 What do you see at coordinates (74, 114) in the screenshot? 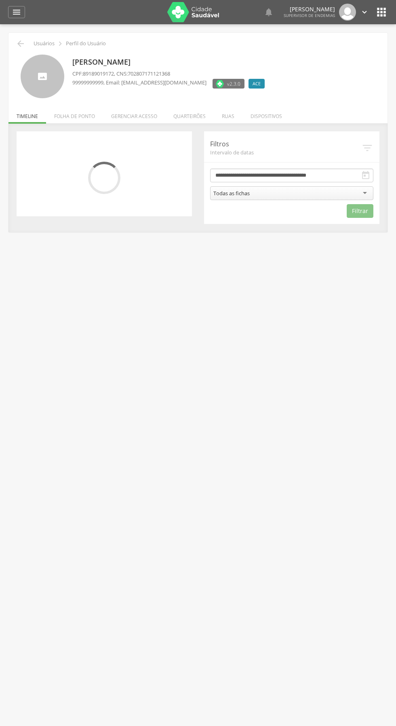
I see `li: Folha de ponto` at bounding box center [74, 114].